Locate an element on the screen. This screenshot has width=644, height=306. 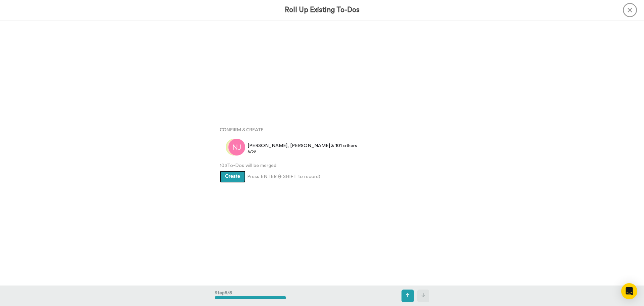
span: Create is located at coordinates (232, 176).